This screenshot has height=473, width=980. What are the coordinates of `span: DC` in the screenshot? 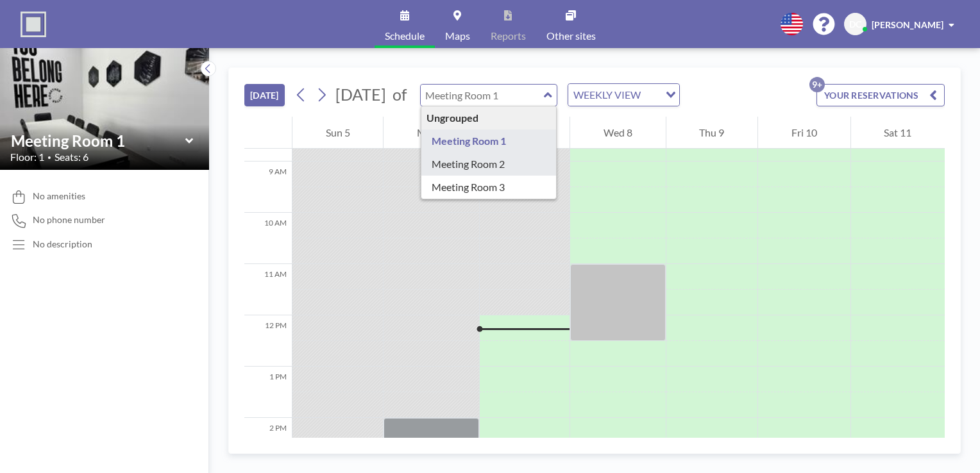 It's located at (854, 24).